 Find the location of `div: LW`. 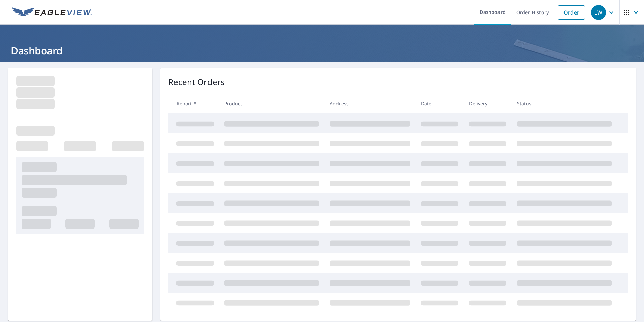

div: LW is located at coordinates (599, 13).